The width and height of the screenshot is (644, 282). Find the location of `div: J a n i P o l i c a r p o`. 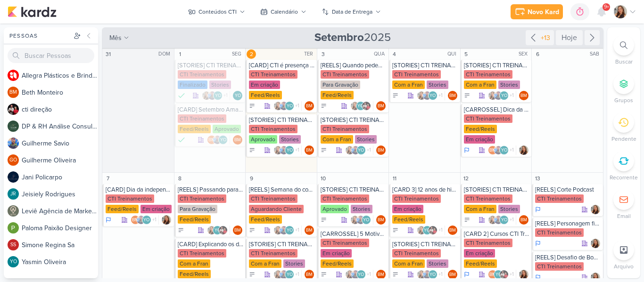

div: J a n i P o l i c a r p o is located at coordinates (60, 177).